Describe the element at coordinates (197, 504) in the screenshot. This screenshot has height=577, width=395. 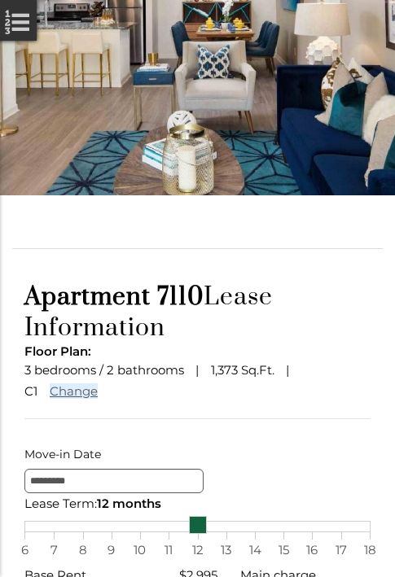
I see `div: Lease Term:` at that location.